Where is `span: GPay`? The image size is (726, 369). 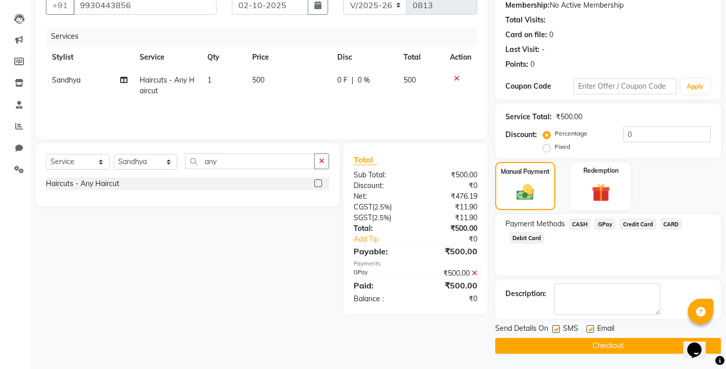 span: GPay is located at coordinates (604, 224).